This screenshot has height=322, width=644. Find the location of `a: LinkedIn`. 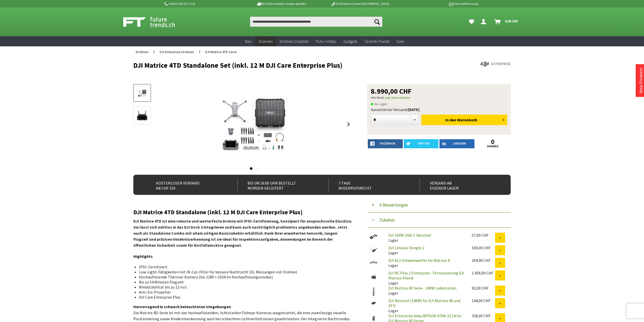

a: LinkedIn is located at coordinates (457, 144).